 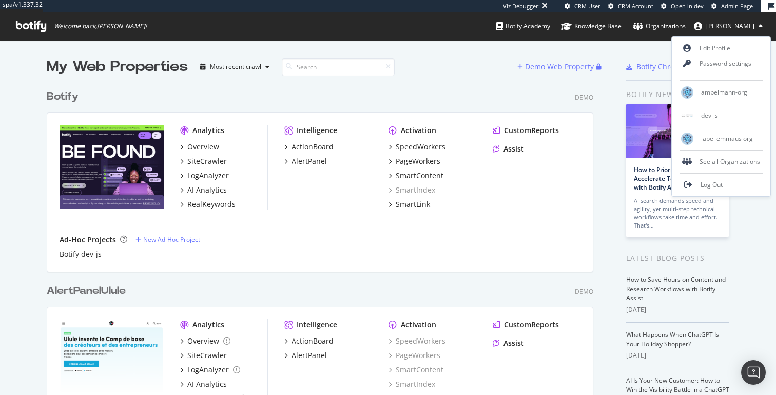 What do you see at coordinates (236, 67) in the screenshot?
I see `div: Most recent crawl` at bounding box center [236, 67].